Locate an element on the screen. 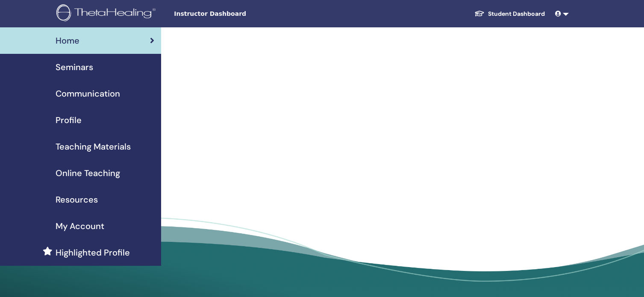  img: graduation-cap-white.svg is located at coordinates (479, 13).